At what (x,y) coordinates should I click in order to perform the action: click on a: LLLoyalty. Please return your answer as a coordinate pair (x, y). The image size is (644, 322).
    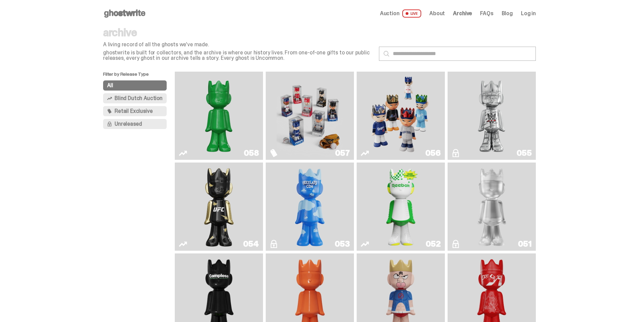
    Looking at the image, I should click on (491, 207).